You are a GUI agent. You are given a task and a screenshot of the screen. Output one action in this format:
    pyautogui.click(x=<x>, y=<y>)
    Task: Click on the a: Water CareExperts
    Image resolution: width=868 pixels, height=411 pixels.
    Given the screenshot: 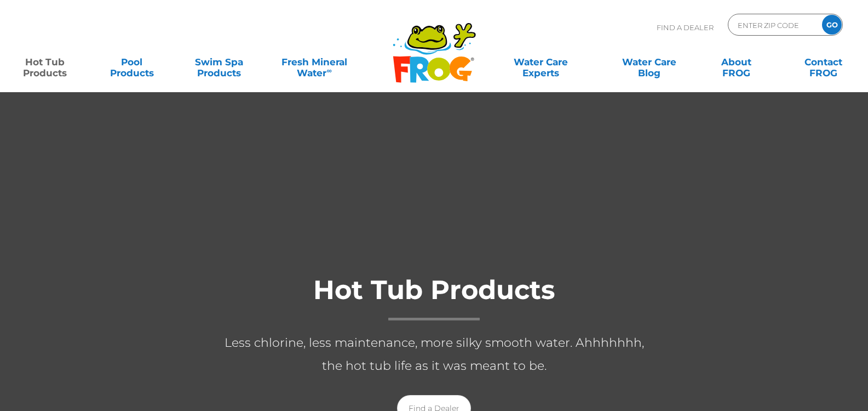 What is the action you would take?
    pyautogui.click(x=541, y=62)
    